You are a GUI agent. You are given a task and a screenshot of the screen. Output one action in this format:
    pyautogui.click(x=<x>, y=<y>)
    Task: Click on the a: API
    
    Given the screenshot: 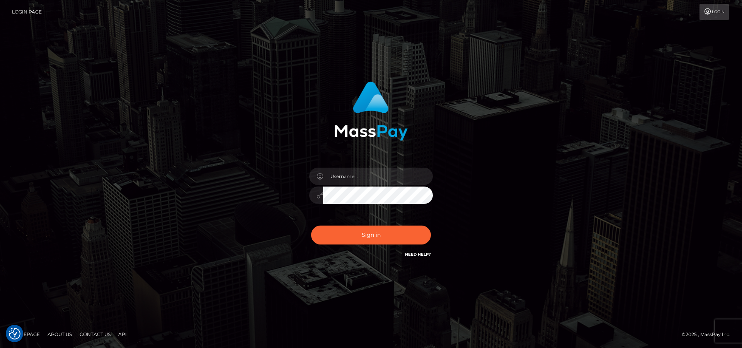 What is the action you would take?
    pyautogui.click(x=123, y=335)
    